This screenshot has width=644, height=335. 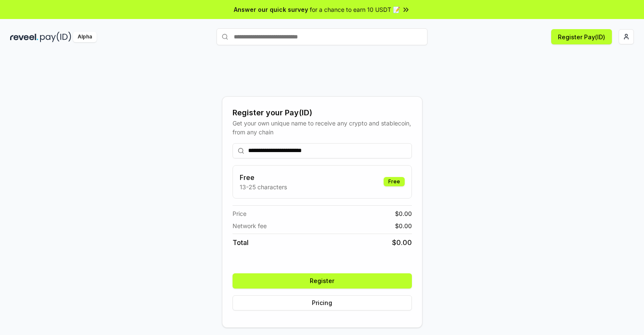 What do you see at coordinates (582, 37) in the screenshot?
I see `button: Register Pay(ID)` at bounding box center [582, 37].